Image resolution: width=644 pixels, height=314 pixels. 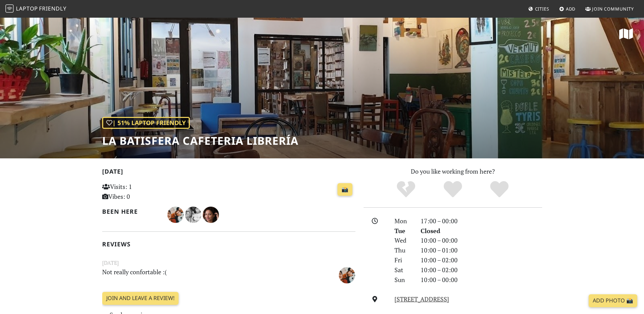 What do you see at coordinates (52, 9) in the screenshot?
I see `span: Friendly` at bounding box center [52, 9].